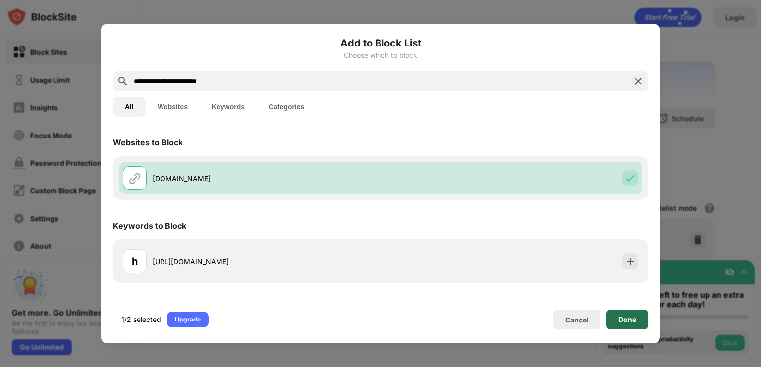 The height and width of the screenshot is (367, 761). Describe the element at coordinates (228, 107) in the screenshot. I see `button: Keywords` at that location.